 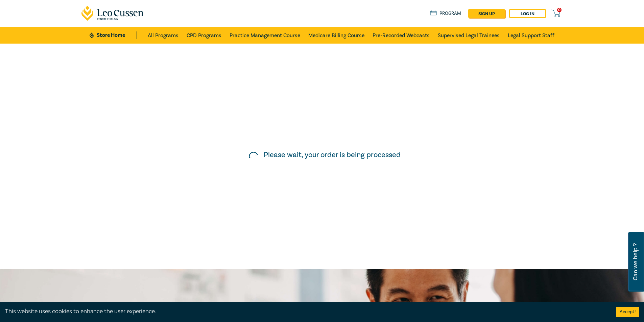 I want to click on button: Accept cookies, so click(x=627, y=312).